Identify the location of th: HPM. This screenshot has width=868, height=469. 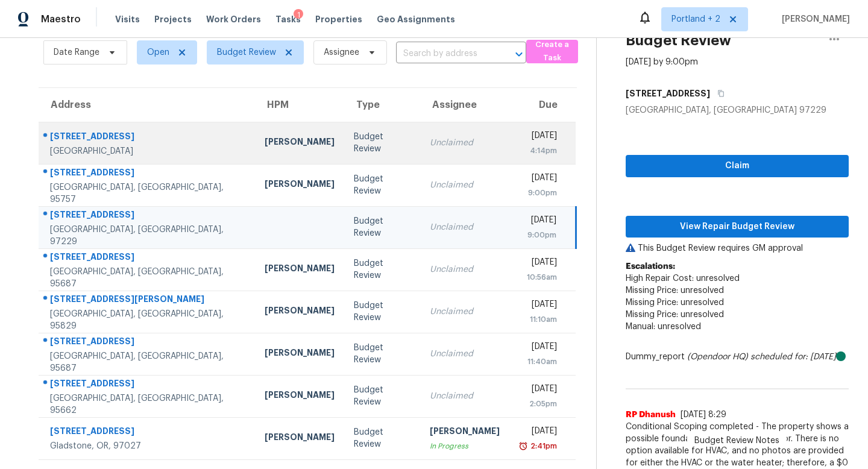
(300, 105).